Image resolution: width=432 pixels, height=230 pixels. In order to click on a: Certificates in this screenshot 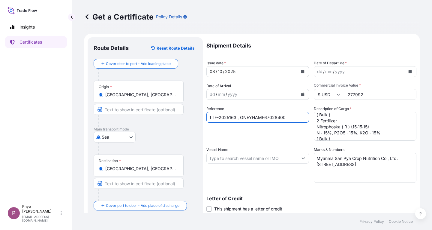, I will do `click(36, 42)`.